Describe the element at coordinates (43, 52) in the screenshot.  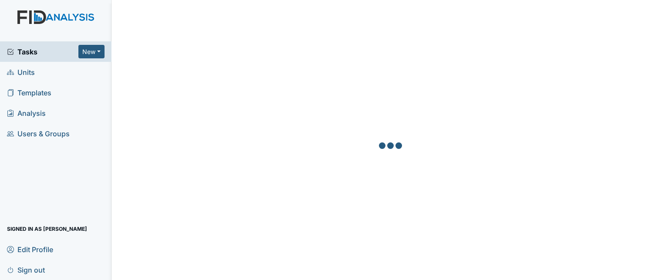
I see `a: Tasks` at that location.